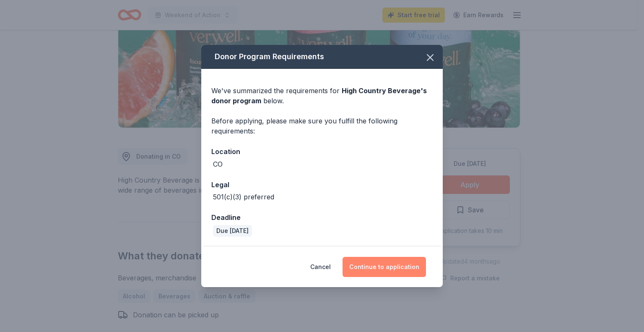 The width and height of the screenshot is (644, 332). I want to click on div: Before applying, please make sure you fulfill the following requirements:, so click(322, 126).